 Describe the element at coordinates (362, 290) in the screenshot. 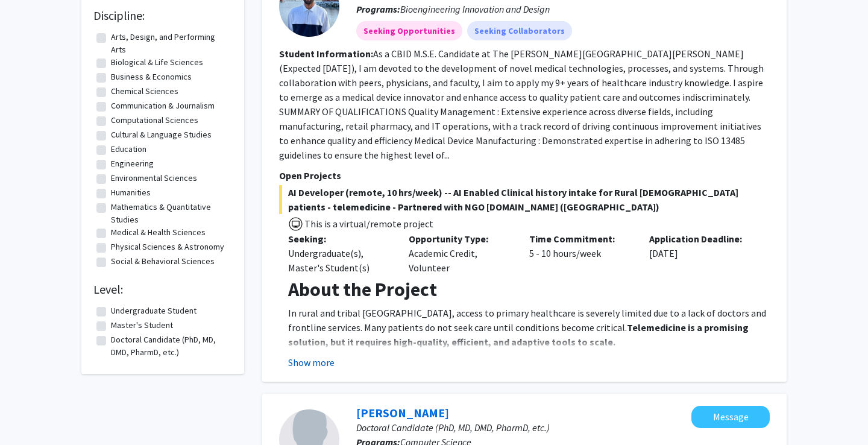

I see `strong: About the Project` at that location.